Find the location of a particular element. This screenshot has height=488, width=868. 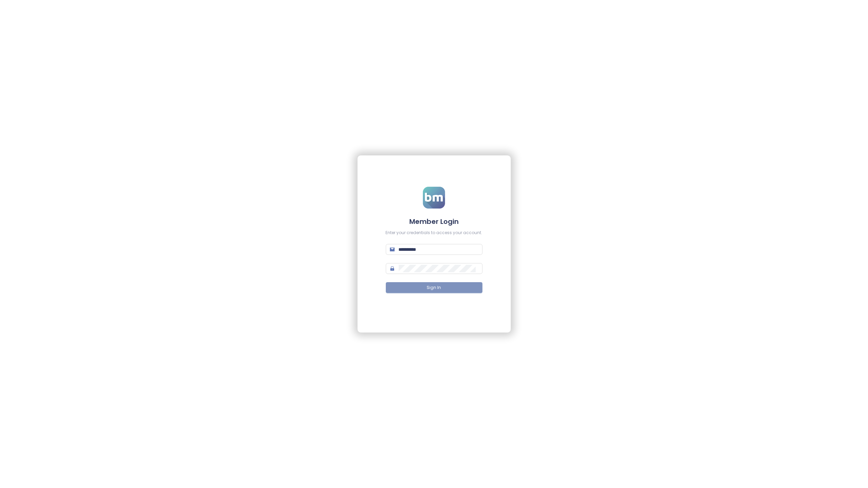

img: logo is located at coordinates (434, 198).